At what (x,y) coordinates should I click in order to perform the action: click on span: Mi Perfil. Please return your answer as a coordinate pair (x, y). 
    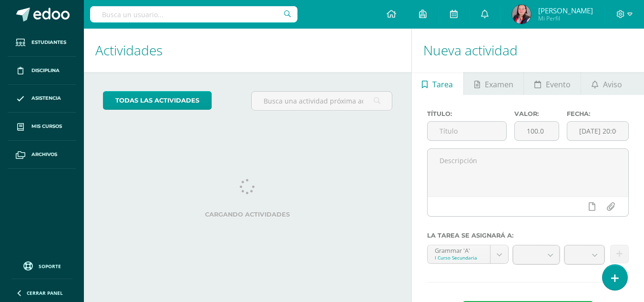
    Looking at the image, I should click on (565, 18).